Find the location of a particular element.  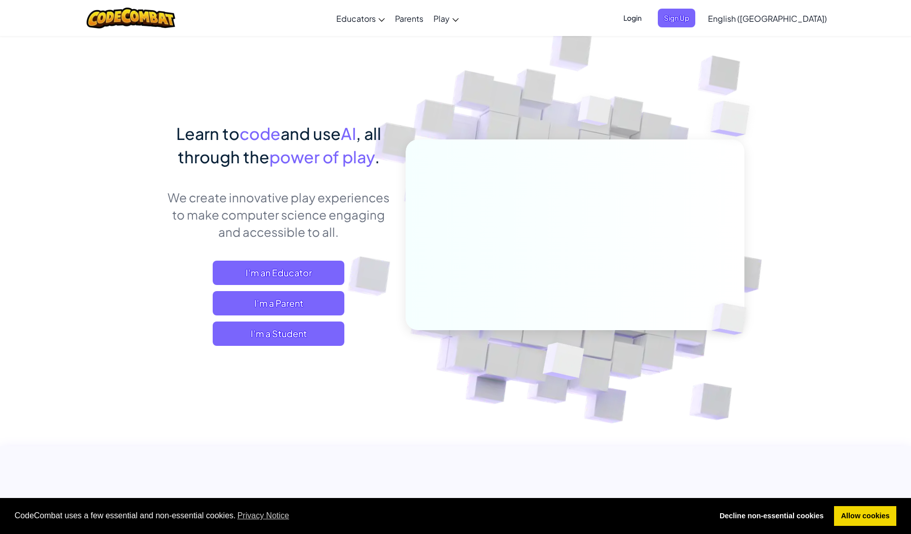

span: I'm a Student is located at coordinates (279, 333).